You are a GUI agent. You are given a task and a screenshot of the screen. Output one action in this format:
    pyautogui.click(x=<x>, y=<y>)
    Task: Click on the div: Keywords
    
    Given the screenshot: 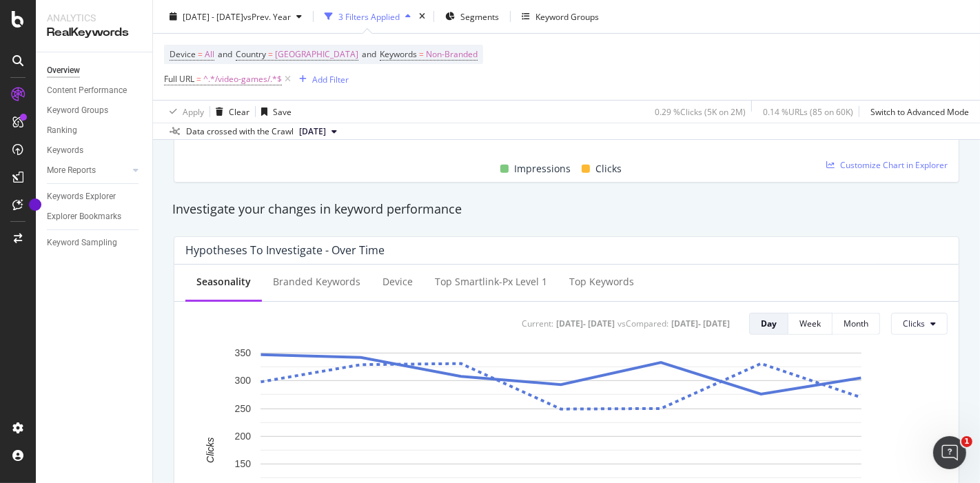 What is the action you would take?
    pyautogui.click(x=65, y=150)
    